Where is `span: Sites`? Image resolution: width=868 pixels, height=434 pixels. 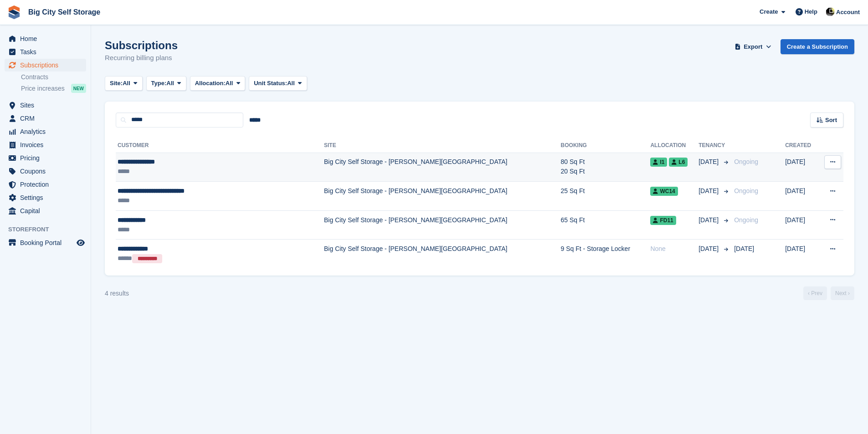
span: Sites is located at coordinates (48, 105).